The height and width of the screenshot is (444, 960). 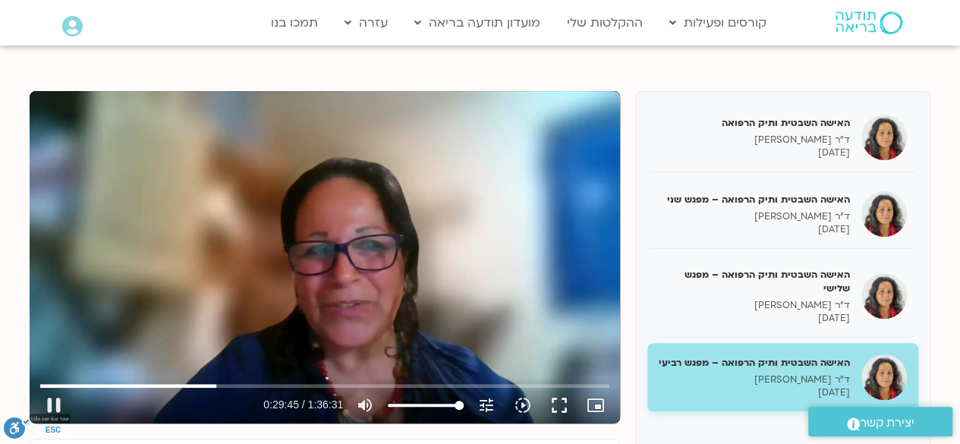 I want to click on img: האישה השבטית ותיק הרפואה – מפגש שלישי, so click(x=884, y=296).